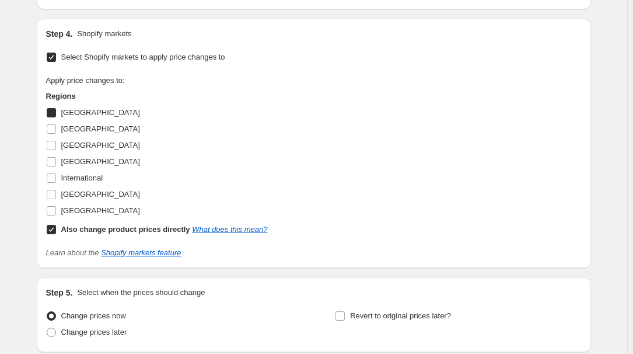  What do you see at coordinates (229, 229) in the screenshot?
I see `a: What does this mean?` at bounding box center [229, 229].